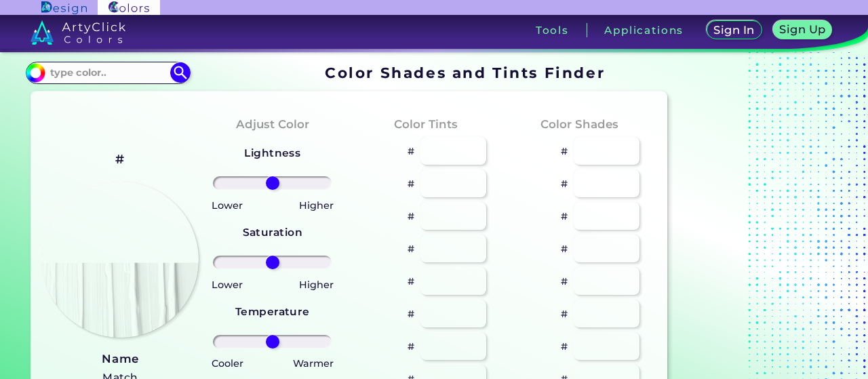 The image size is (868, 379). Describe the element at coordinates (313, 363) in the screenshot. I see `p: Warmer` at that location.